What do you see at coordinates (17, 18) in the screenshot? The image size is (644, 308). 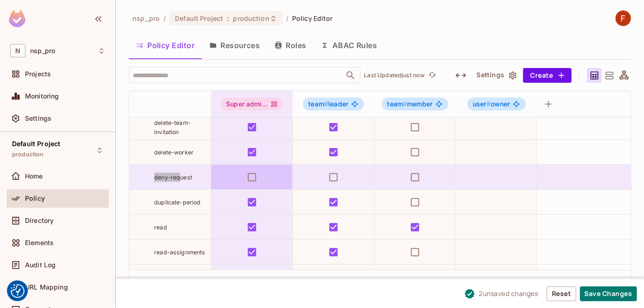 I see `img: SReyMgAAAABJRU5ErkJggg==` at bounding box center [17, 18].